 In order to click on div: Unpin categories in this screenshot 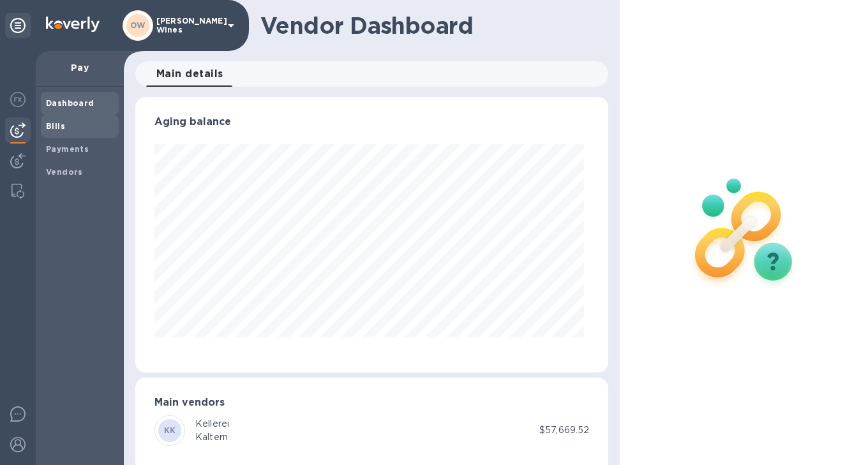, I will do `click(18, 25)`.